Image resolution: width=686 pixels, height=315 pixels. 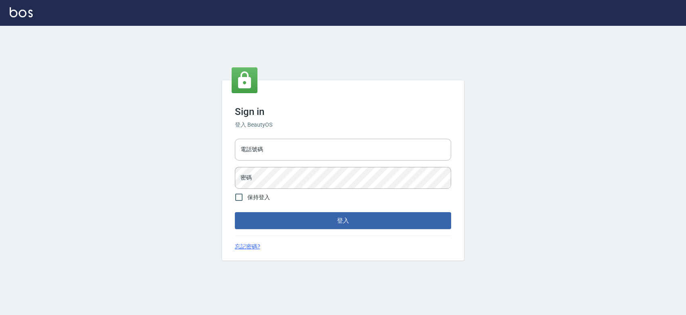 I want to click on h3: Sign in, so click(x=343, y=112).